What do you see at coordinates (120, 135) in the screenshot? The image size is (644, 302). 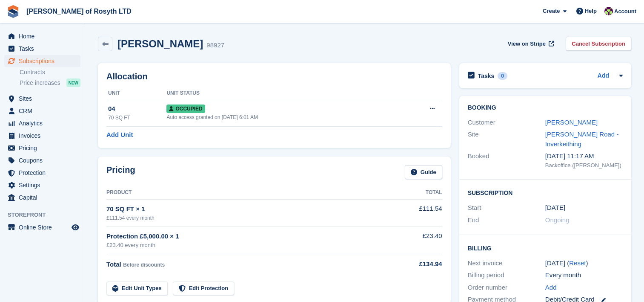 I see `a: Add Unit` at bounding box center [120, 135].